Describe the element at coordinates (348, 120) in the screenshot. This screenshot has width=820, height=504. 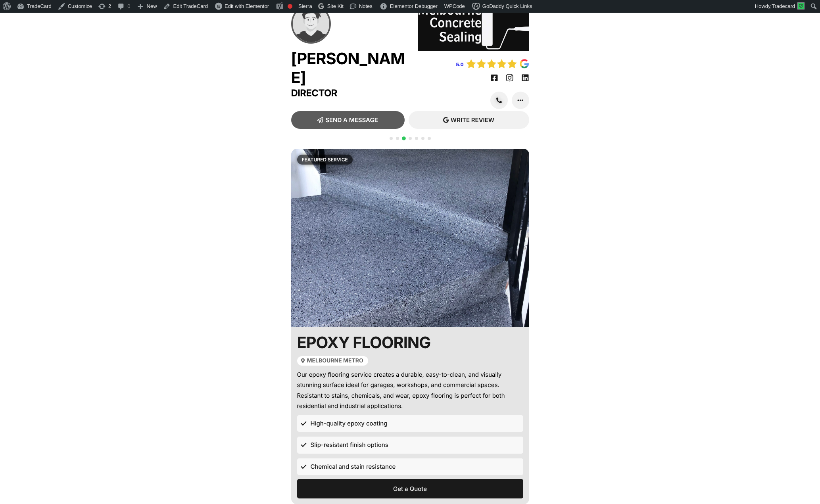
I see `a: SEND A MESSAGE` at that location.